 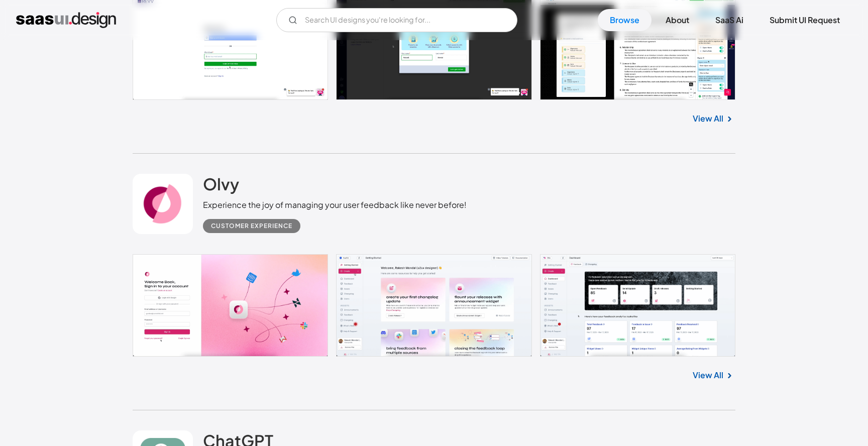 I want to click on a: home, so click(x=66, y=20).